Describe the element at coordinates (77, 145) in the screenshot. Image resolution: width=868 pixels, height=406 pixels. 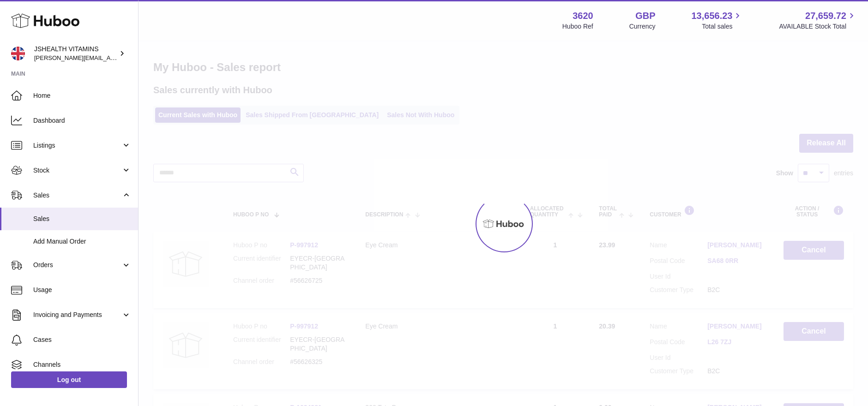
I see `span: Listings` at that location.